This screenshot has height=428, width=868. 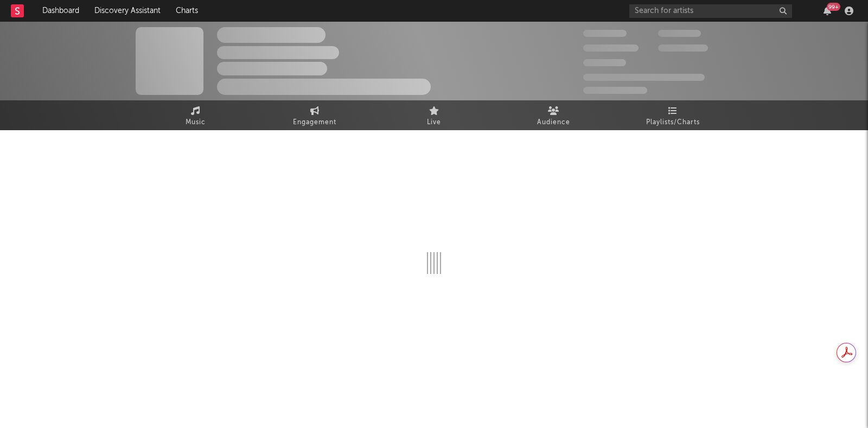 What do you see at coordinates (827, 11) in the screenshot?
I see `button: 99+` at bounding box center [827, 11].